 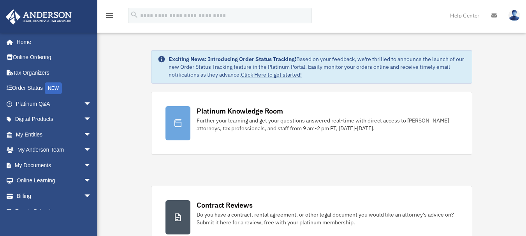 I want to click on img: Anderson Advisors Platinum Portal, so click(x=39, y=17).